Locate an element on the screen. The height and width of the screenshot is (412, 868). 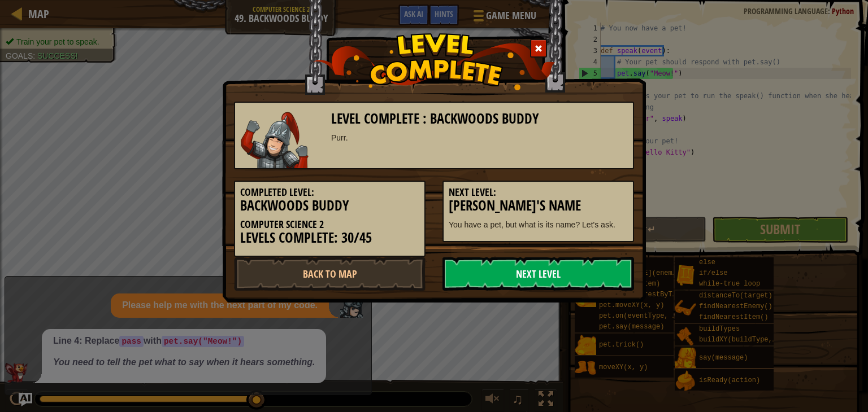
h3: Level Complete : Backwoods Buddy is located at coordinates (480, 119).